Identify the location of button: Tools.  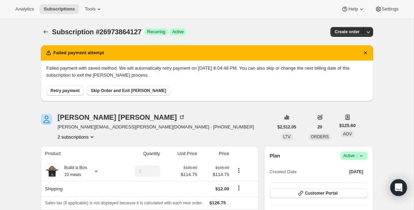
(93, 9).